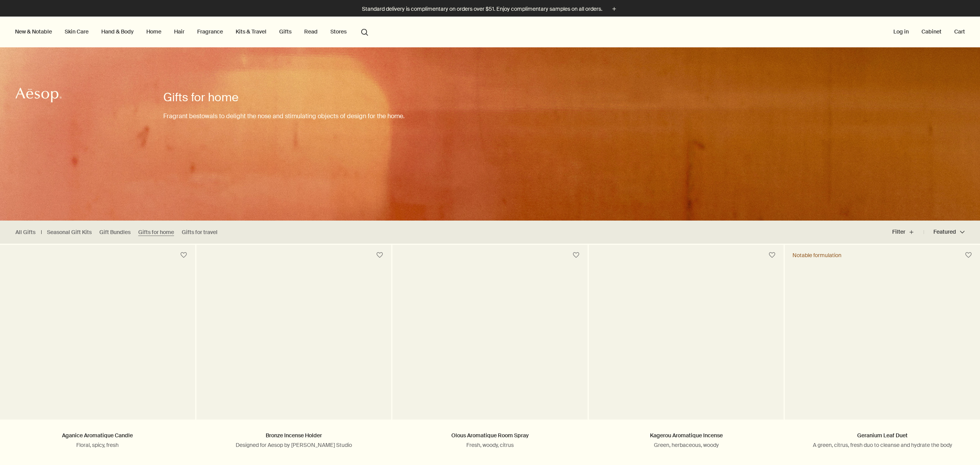  I want to click on a: Bronze Incense Holder, so click(294, 436).